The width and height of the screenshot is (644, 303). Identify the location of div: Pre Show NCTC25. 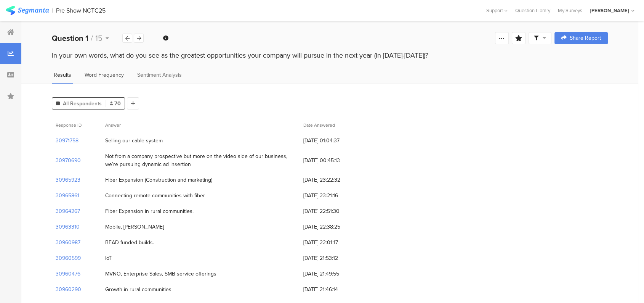
(81, 11).